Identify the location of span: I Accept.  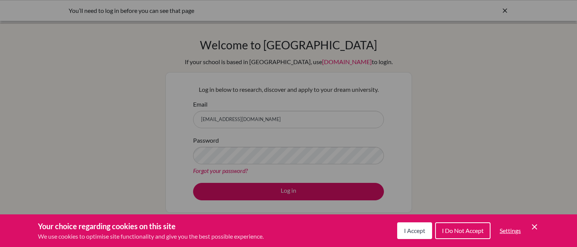
(415, 230).